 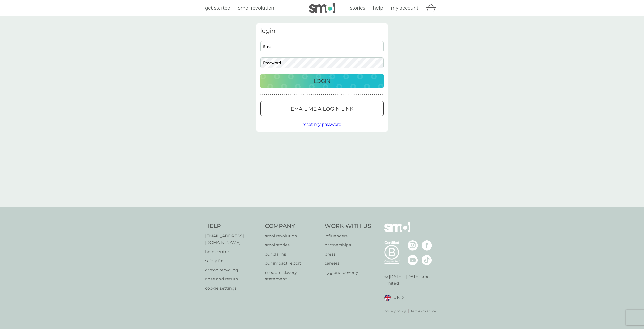 I want to click on p: rinse and return, so click(x=232, y=279).